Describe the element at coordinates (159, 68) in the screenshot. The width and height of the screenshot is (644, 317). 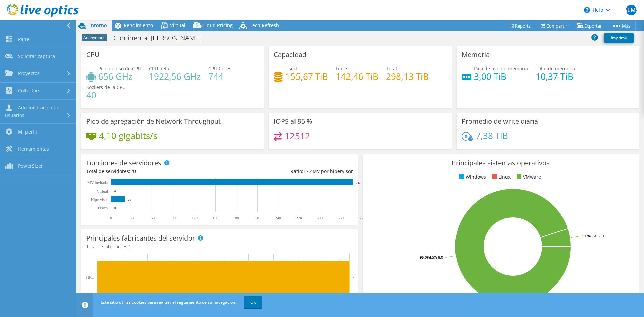
I see `span: CPU neta` at that location.